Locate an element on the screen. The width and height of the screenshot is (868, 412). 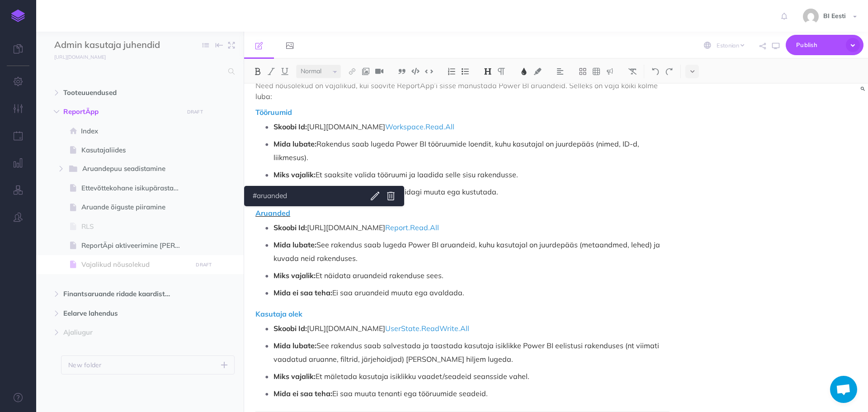
img: Callout dropdown menu button is located at coordinates (610, 72).